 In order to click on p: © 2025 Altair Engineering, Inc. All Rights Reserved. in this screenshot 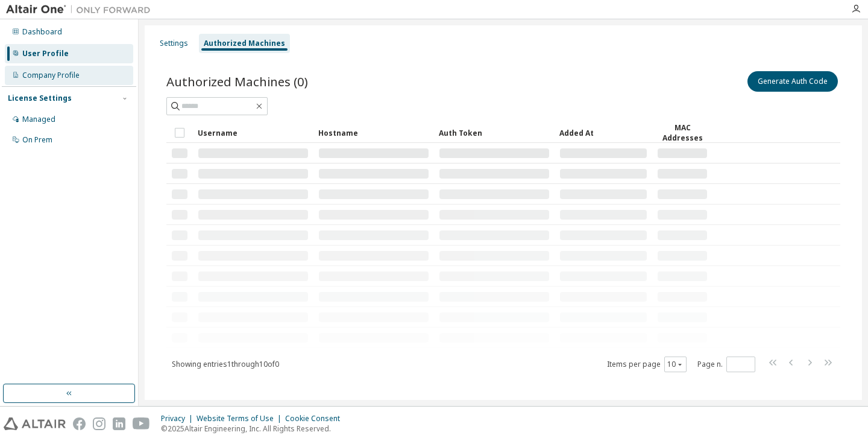, I will do `click(254, 428)`.